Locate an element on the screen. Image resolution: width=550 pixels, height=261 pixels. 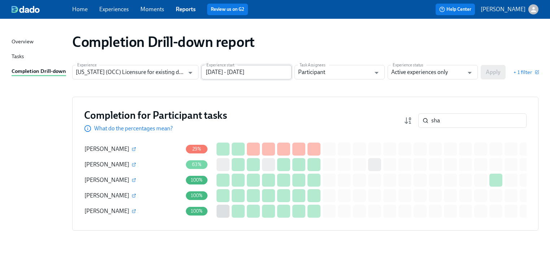
svg: Completion rate (low to high) is located at coordinates (408, 121).